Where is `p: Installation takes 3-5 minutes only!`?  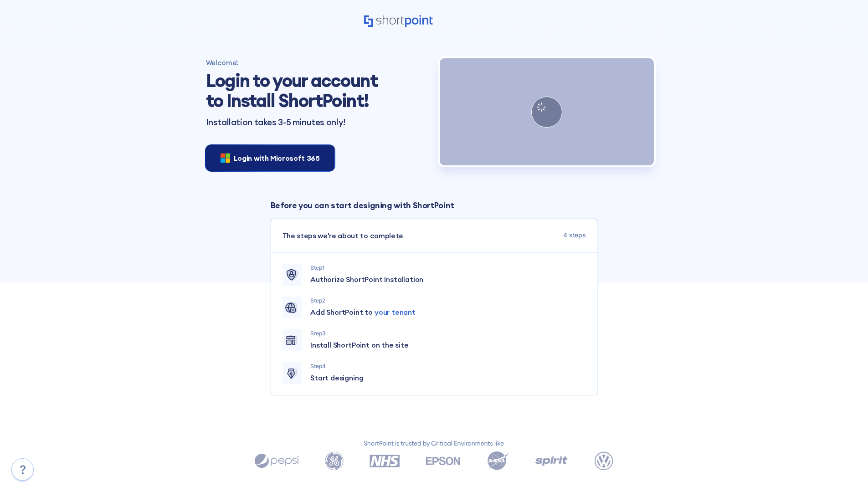
p: Installation takes 3-5 minutes only! is located at coordinates (317, 122).